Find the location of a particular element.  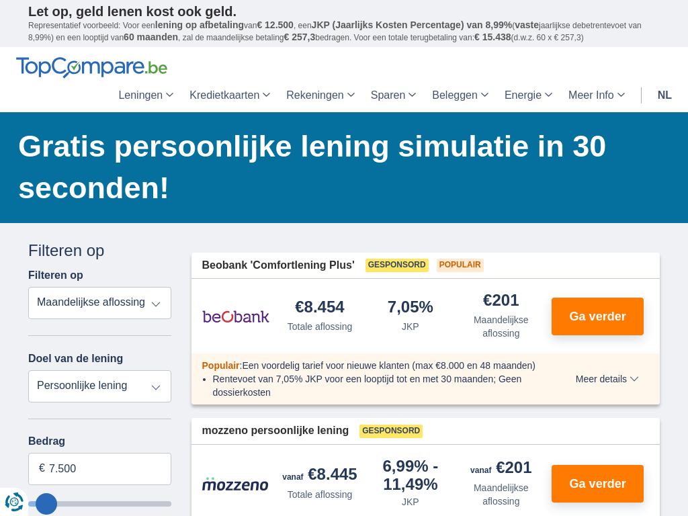

button: Meer details is located at coordinates (607, 379).